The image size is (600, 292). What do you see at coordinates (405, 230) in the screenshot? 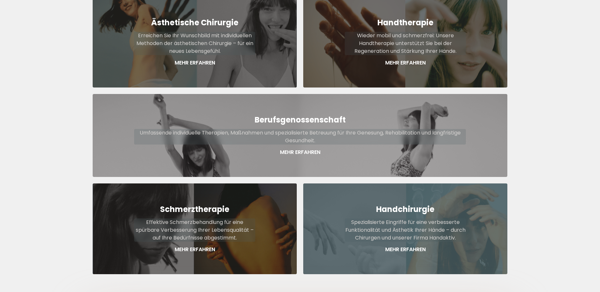
I see `p: Spezialisierte Eingriffe für eine verbesserte Funktionalität und Ästhetik Ihrer Hände – durch Chi...` at bounding box center [405, 230].